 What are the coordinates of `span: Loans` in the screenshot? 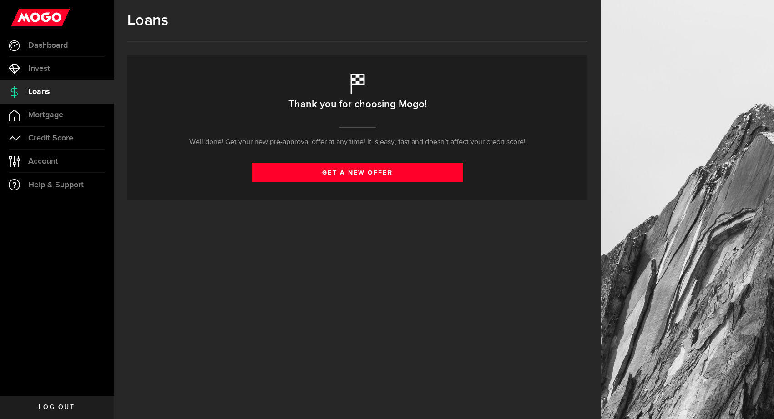 It's located at (39, 92).